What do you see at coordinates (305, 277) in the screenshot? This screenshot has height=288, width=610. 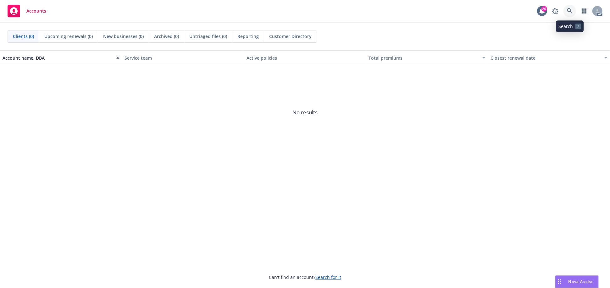 I see `span: Can't find an account?` at bounding box center [305, 277].